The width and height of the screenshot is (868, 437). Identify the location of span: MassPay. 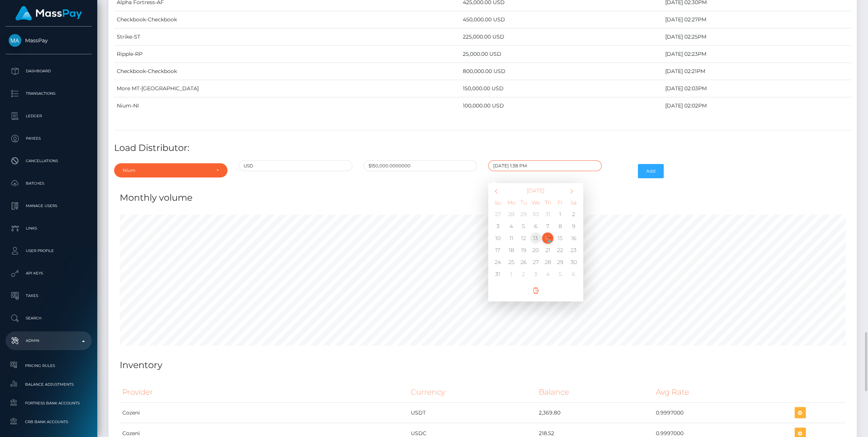
(48, 41).